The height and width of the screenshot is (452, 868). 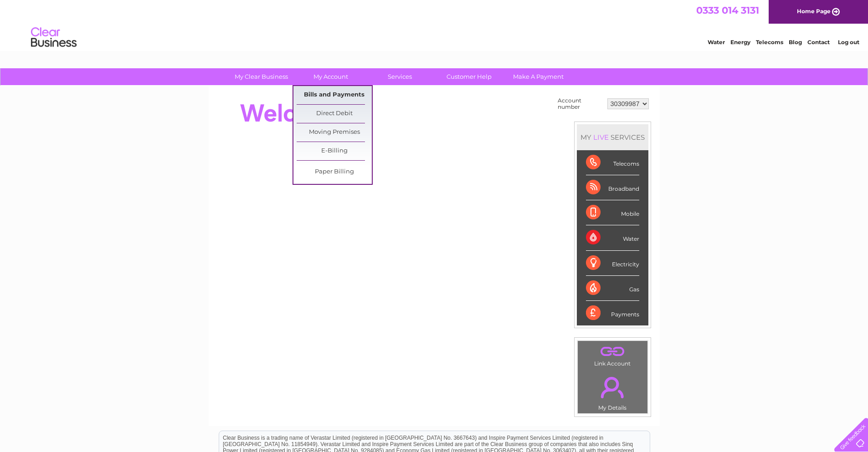 What do you see at coordinates (469, 76) in the screenshot?
I see `a: Customer Help` at bounding box center [469, 76].